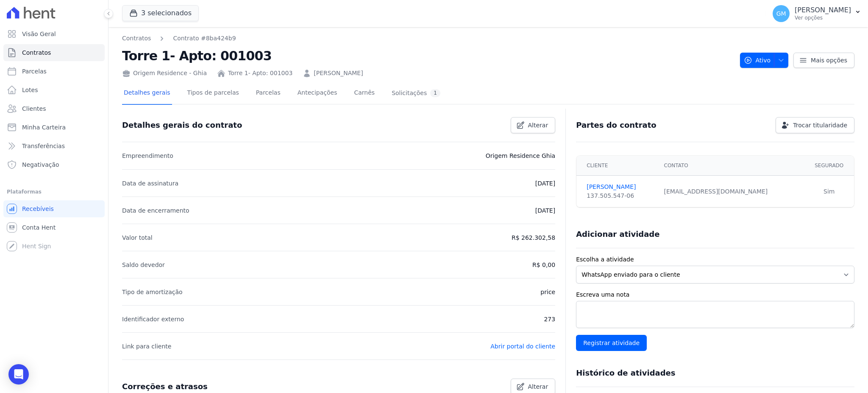 This screenshot has height=393, width=868. What do you see at coordinates (213, 93) in the screenshot?
I see `a: Tipos de parcelas` at bounding box center [213, 93].